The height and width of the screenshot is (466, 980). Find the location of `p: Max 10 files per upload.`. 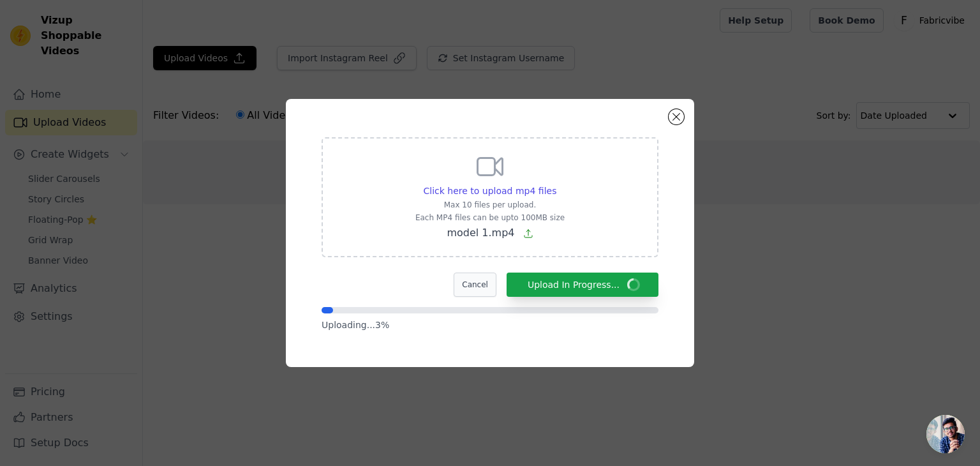

p: Max 10 files per upload. is located at coordinates (490, 205).